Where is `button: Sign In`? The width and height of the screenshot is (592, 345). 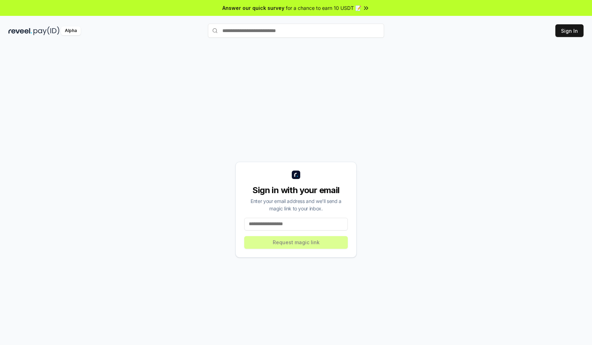 button: Sign In is located at coordinates (570, 31).